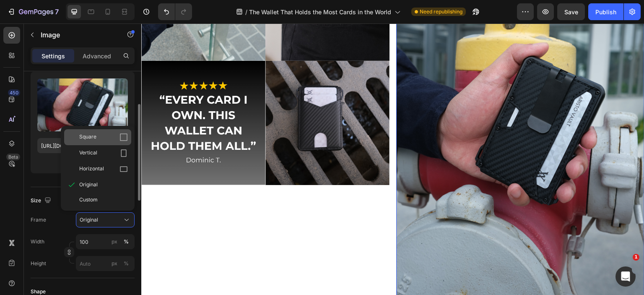  What do you see at coordinates (607, 11) in the screenshot?
I see `button: Publish` at bounding box center [607, 11].